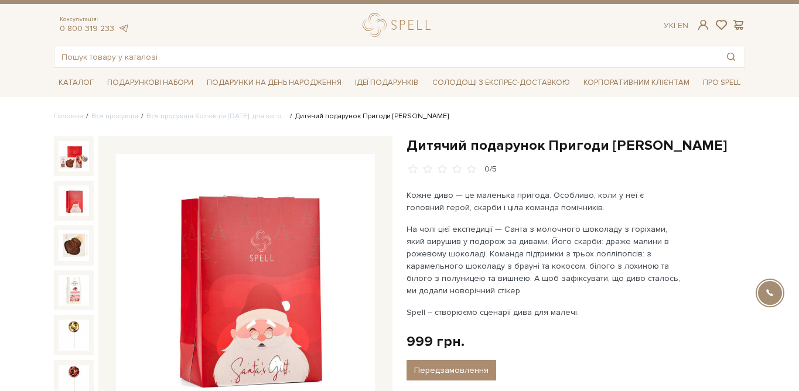  Describe the element at coordinates (69, 116) in the screenshot. I see `a: Головна` at that location.